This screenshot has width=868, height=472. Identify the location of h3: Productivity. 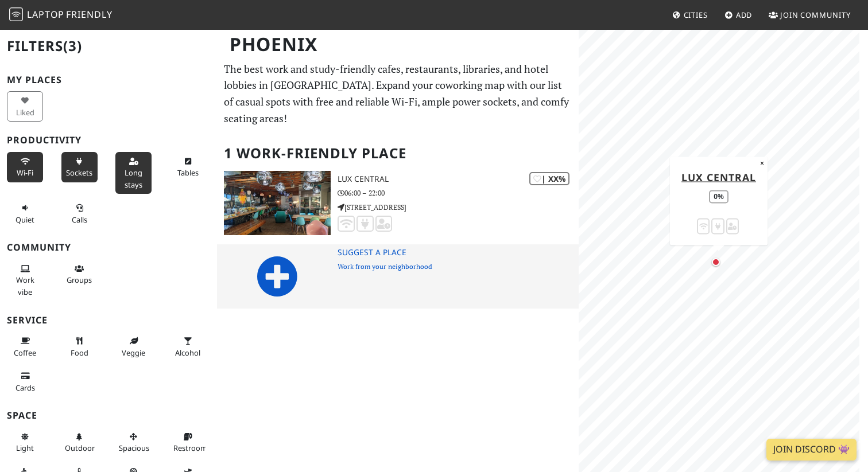
(108, 140).